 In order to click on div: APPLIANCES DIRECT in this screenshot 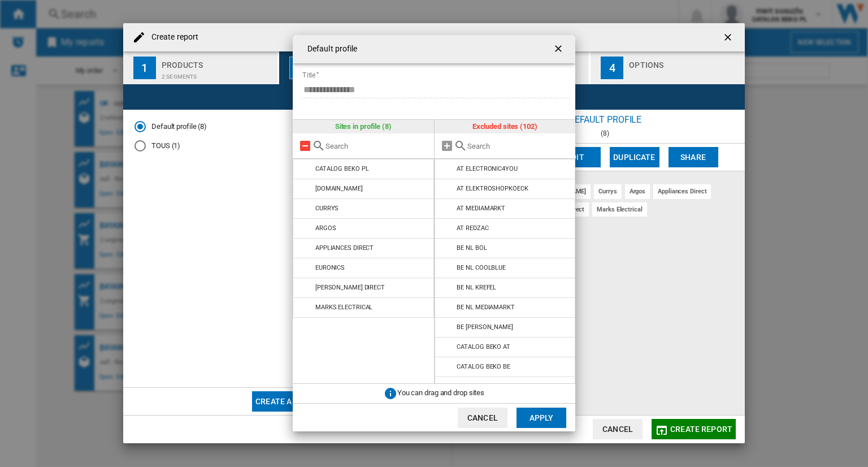, I will do `click(344, 248)`.